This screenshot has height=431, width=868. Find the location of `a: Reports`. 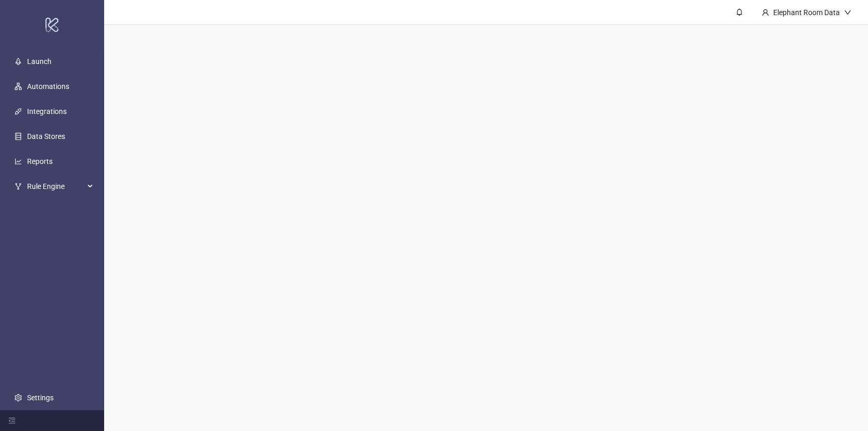

a: Reports is located at coordinates (40, 162).